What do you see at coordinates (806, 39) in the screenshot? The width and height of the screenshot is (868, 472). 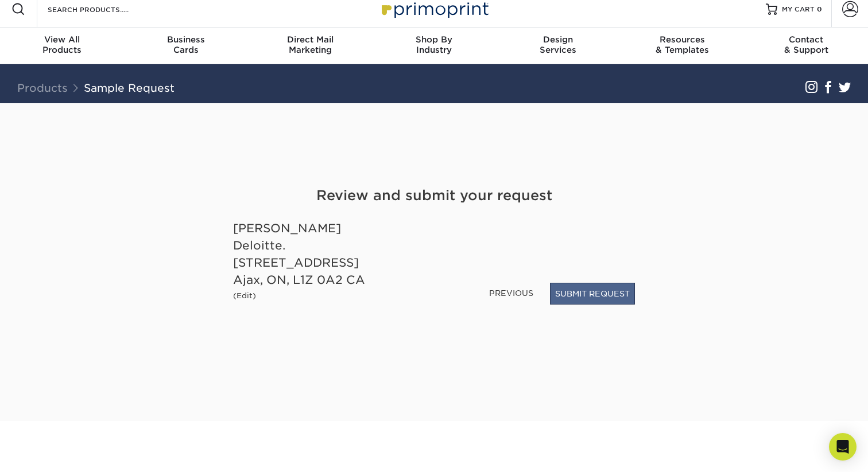 I see `span: Contact` at bounding box center [806, 39].